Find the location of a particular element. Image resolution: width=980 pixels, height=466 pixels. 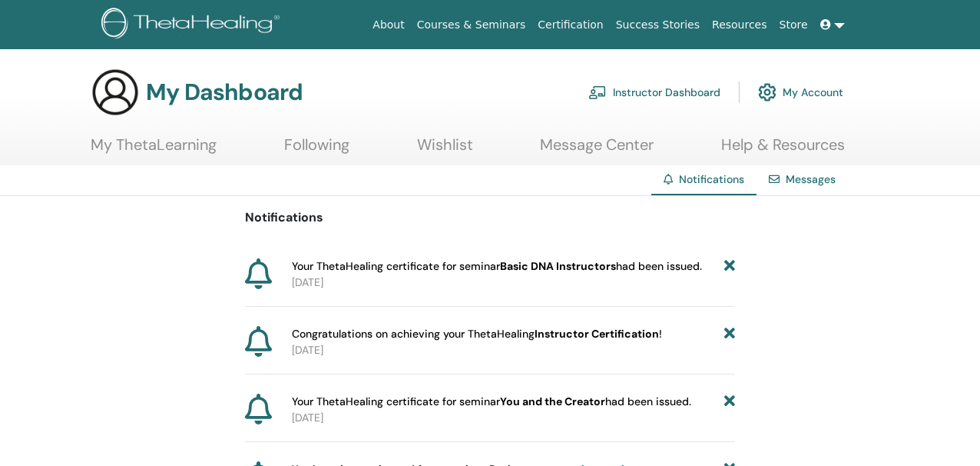

p: Notifications is located at coordinates (490, 218).